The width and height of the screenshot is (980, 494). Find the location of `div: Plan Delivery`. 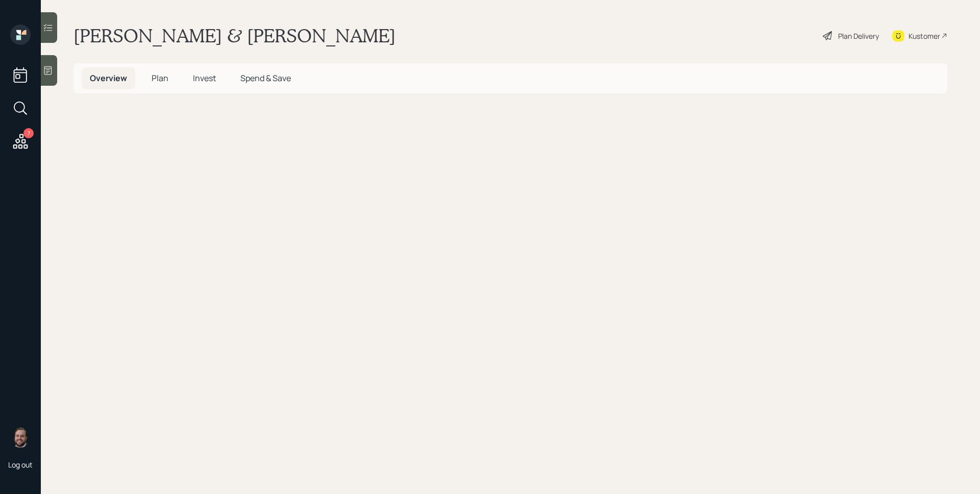

div: Plan Delivery is located at coordinates (858, 36).